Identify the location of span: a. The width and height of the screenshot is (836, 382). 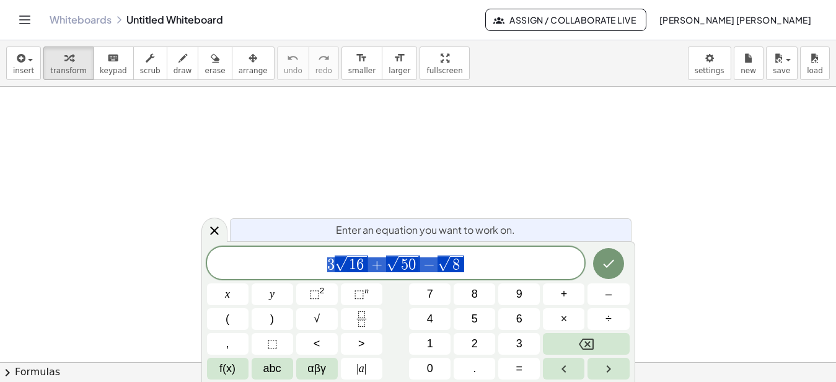
(361, 368).